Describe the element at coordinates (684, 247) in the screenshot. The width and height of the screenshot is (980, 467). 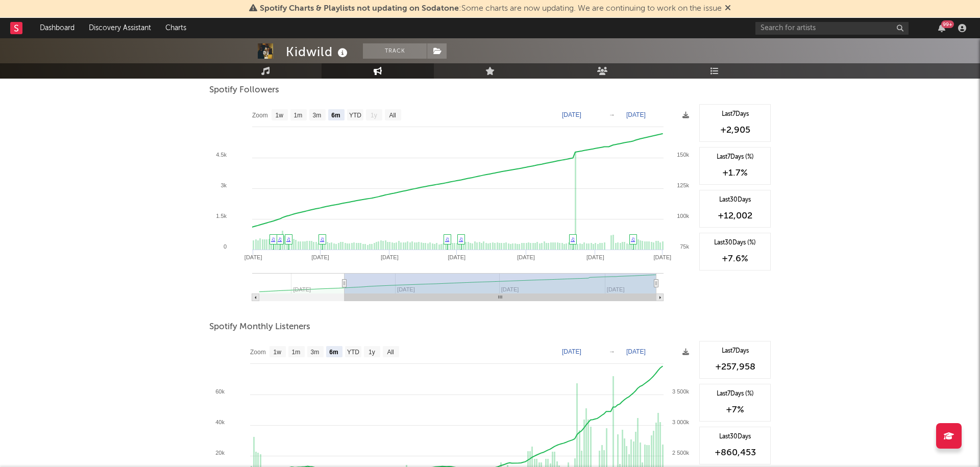
I see `text: 75k` at that location.